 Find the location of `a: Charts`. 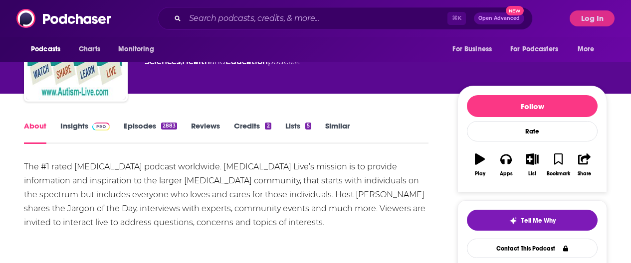

a: Charts is located at coordinates (89, 49).